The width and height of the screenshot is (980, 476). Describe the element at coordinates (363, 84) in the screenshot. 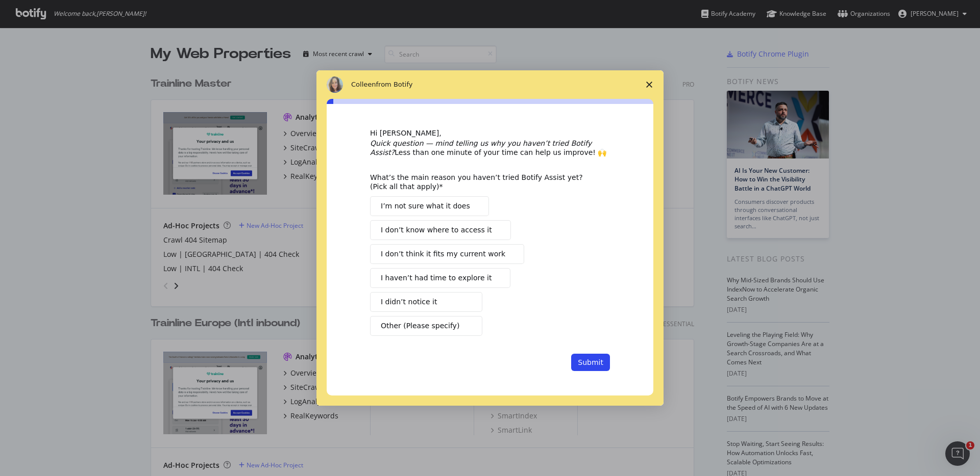

I see `span: Colleen` at that location.